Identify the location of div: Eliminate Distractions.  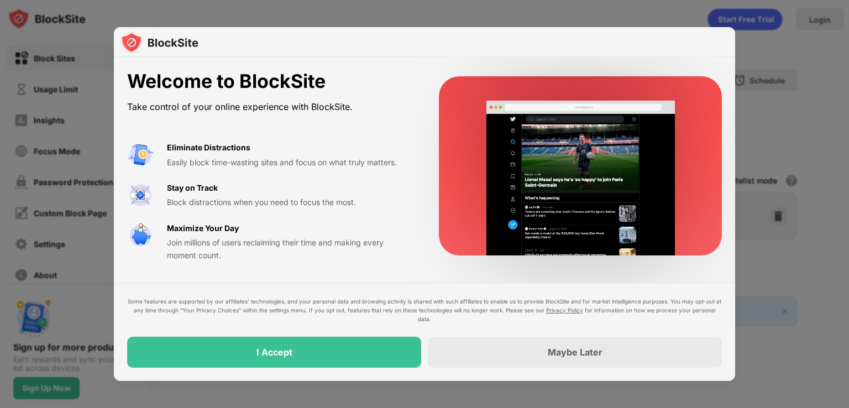
(208, 148).